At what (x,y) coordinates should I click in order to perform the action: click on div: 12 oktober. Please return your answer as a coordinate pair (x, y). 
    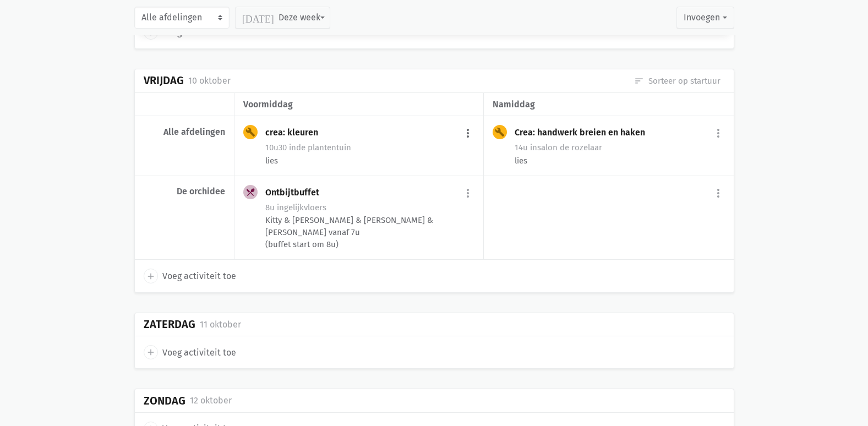
    Looking at the image, I should click on (211, 401).